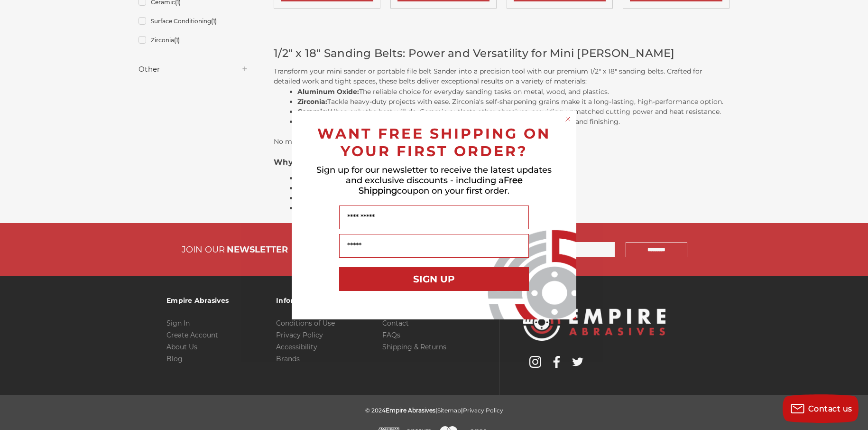 Image resolution: width=868 pixels, height=430 pixels. Describe the element at coordinates (434, 143) in the screenshot. I see `span: WANT FREE SHIPPING ON YOUR FIRST ORDER?` at that location.